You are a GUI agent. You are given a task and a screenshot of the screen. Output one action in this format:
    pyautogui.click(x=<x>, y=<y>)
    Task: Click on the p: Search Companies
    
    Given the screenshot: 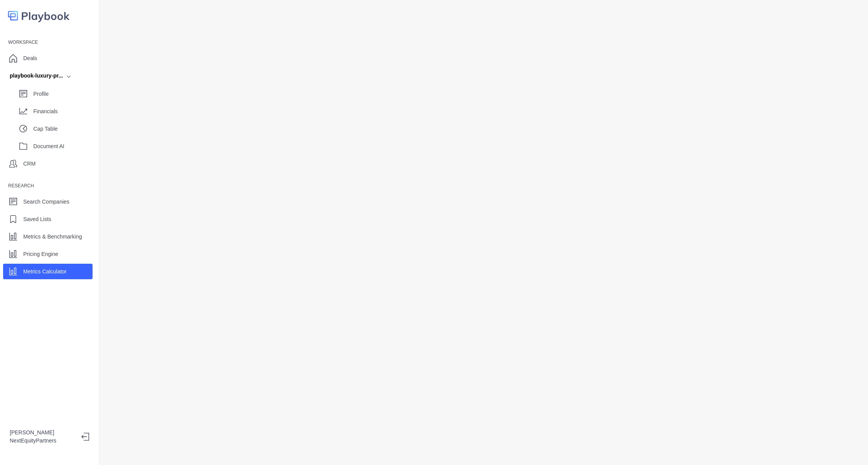 What is the action you would take?
    pyautogui.click(x=46, y=201)
    